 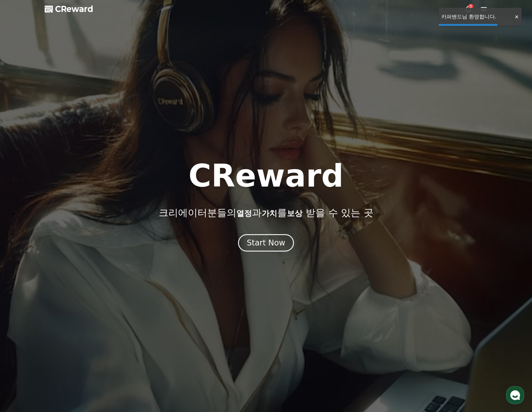 I want to click on a: 3, so click(x=468, y=9).